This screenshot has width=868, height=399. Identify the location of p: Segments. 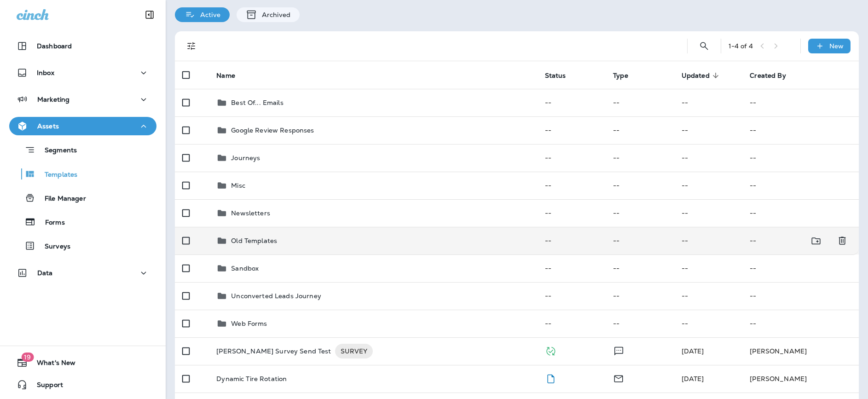
(56, 151).